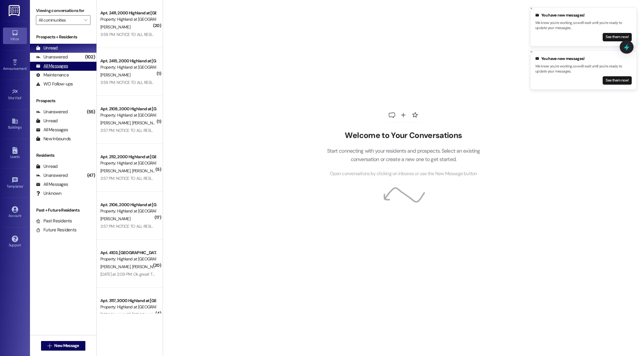 The image size is (644, 356). Describe the element at coordinates (63, 346) in the screenshot. I see `button: New Message` at that location.